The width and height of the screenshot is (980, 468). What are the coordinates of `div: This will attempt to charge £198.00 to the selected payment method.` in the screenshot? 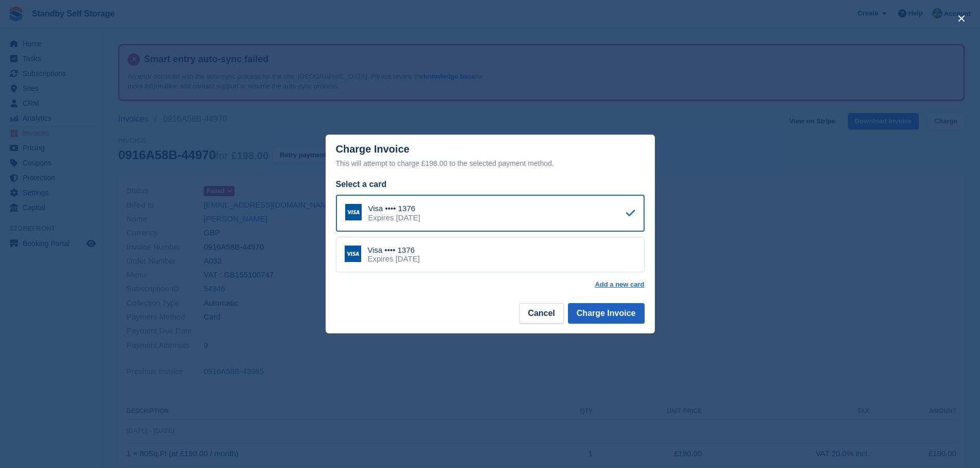 It's located at (490, 164).